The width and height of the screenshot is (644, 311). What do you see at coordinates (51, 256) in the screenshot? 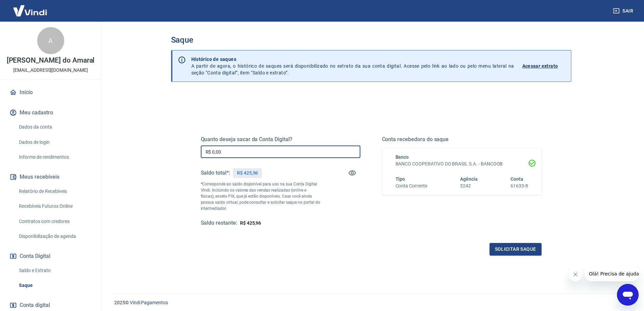
I see `button: Conta Digital` at bounding box center [51, 256].